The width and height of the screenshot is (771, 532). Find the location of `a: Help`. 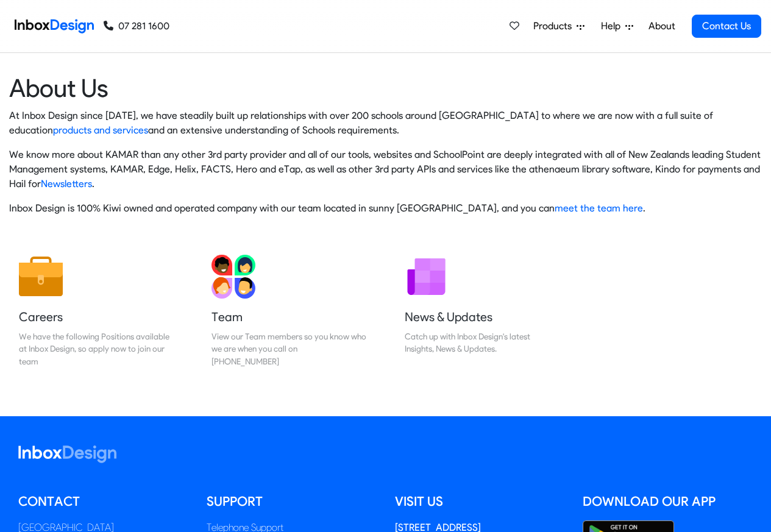

a: Help is located at coordinates (617, 26).